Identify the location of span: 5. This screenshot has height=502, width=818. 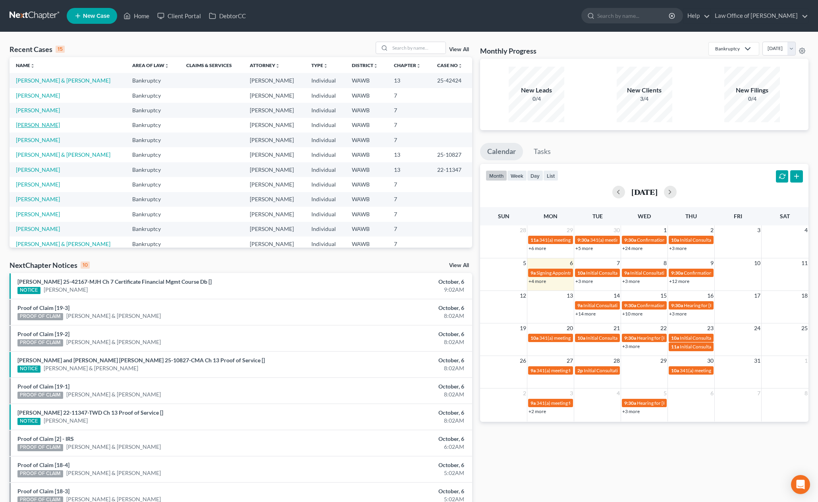
(525, 263).